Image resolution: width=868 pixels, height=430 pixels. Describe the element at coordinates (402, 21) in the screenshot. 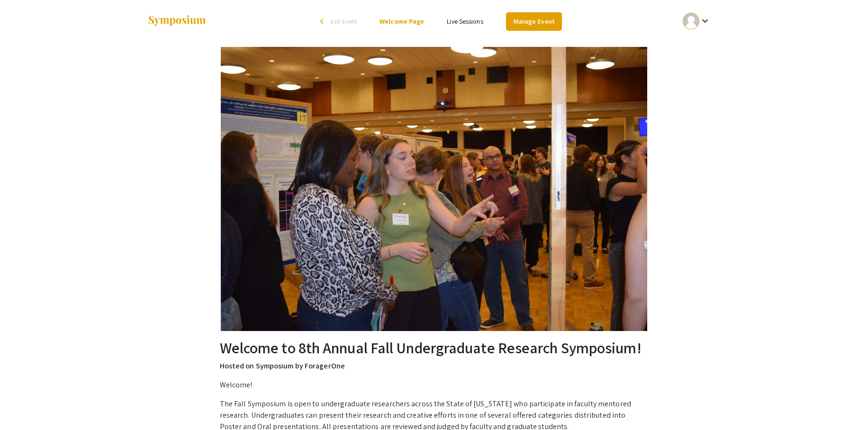

I see `a: Welcome Page` at that location.